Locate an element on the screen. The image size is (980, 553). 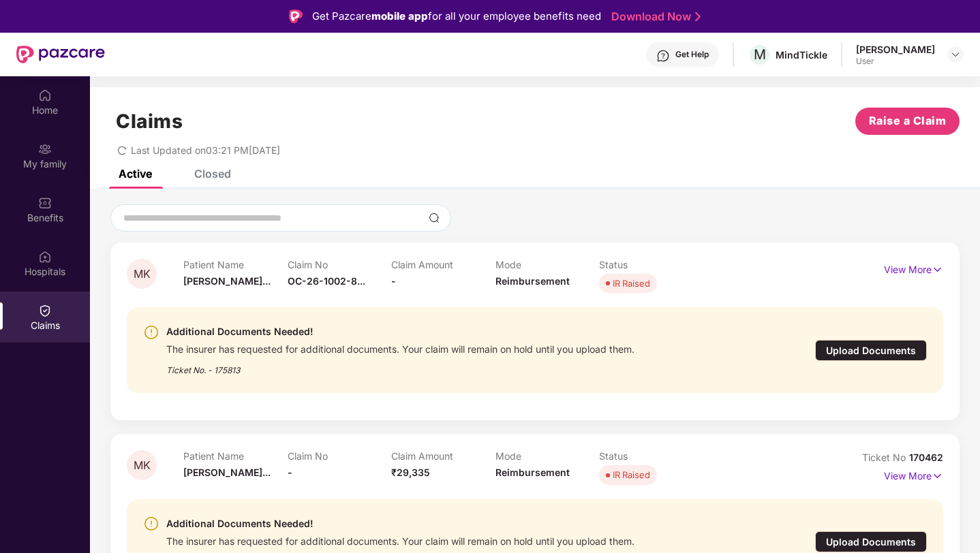
span: Raise a Claim is located at coordinates (908, 121).